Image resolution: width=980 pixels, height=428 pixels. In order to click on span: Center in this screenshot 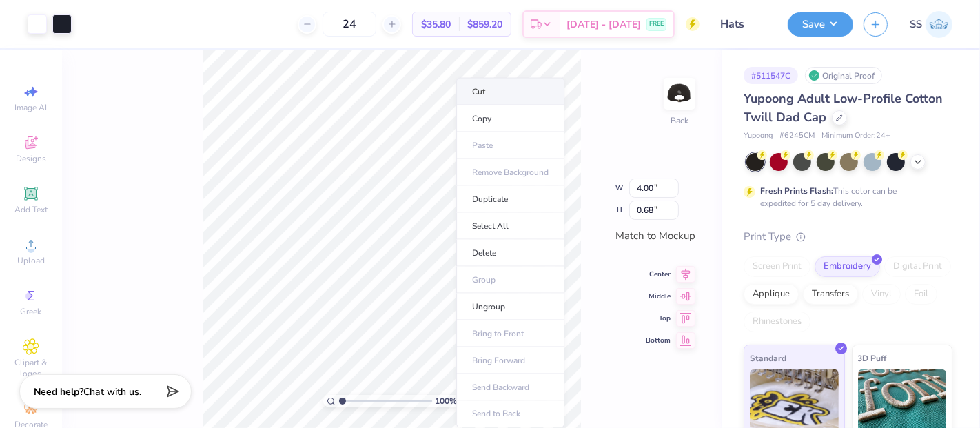, I will do `click(658, 274)`.